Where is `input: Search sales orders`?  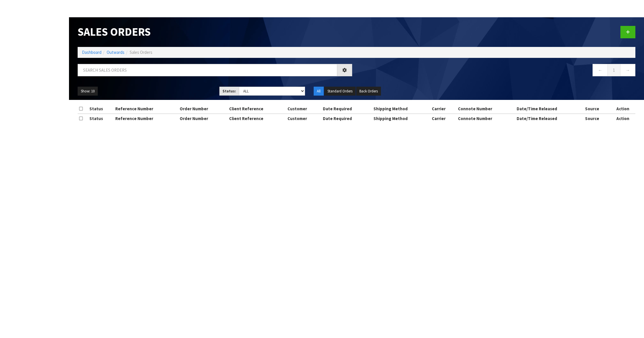 input: Search sales orders is located at coordinates (207, 70).